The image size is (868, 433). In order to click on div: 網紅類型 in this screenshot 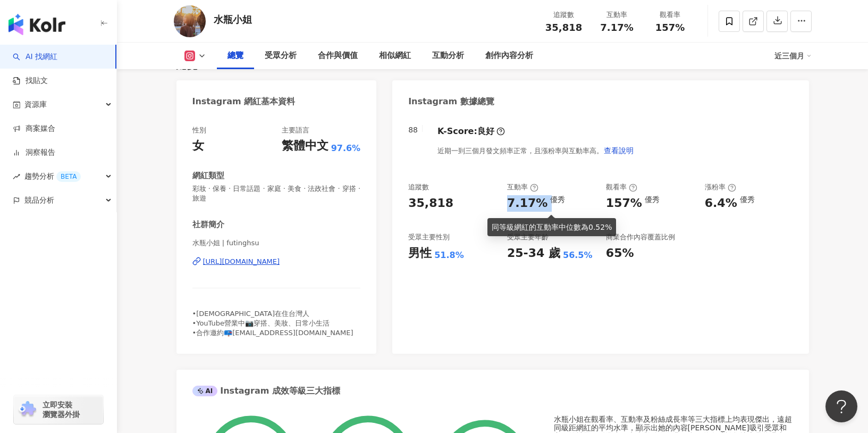, I will do `click(209, 175)`.